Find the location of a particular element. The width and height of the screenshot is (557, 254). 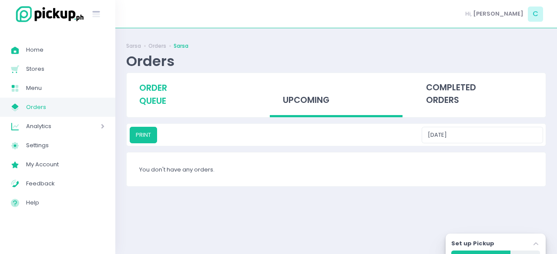

span: Analytics is located at coordinates (51, 127).